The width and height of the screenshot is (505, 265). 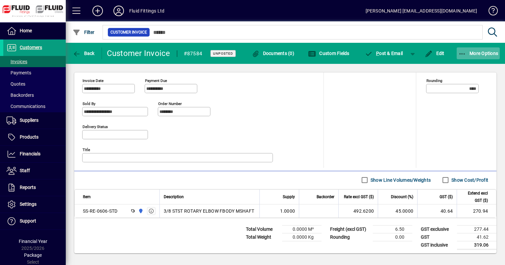 What do you see at coordinates (93, 80) in the screenshot?
I see `mat-label: Invoice date` at bounding box center [93, 80].